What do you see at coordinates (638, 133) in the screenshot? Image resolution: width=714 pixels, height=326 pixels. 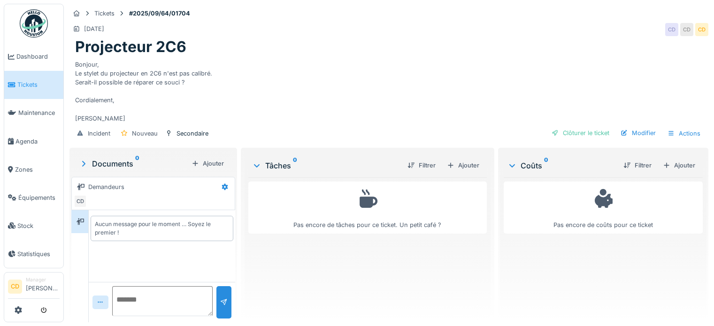 I see `div: Modifier` at bounding box center [638, 133].